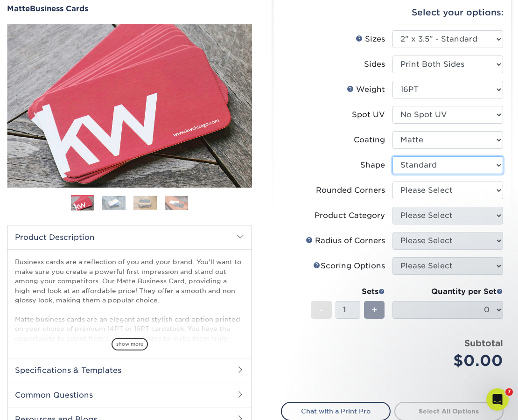 This screenshot has height=420, width=518. Describe the element at coordinates (366, 90) in the screenshot. I see `div: Weight` at that location.